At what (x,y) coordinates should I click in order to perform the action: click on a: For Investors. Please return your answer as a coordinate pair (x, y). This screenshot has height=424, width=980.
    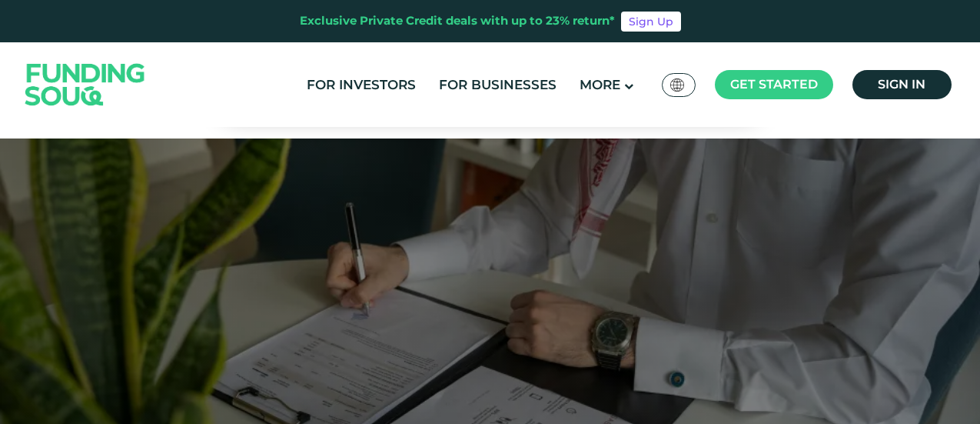
    Looking at the image, I should click on (361, 85).